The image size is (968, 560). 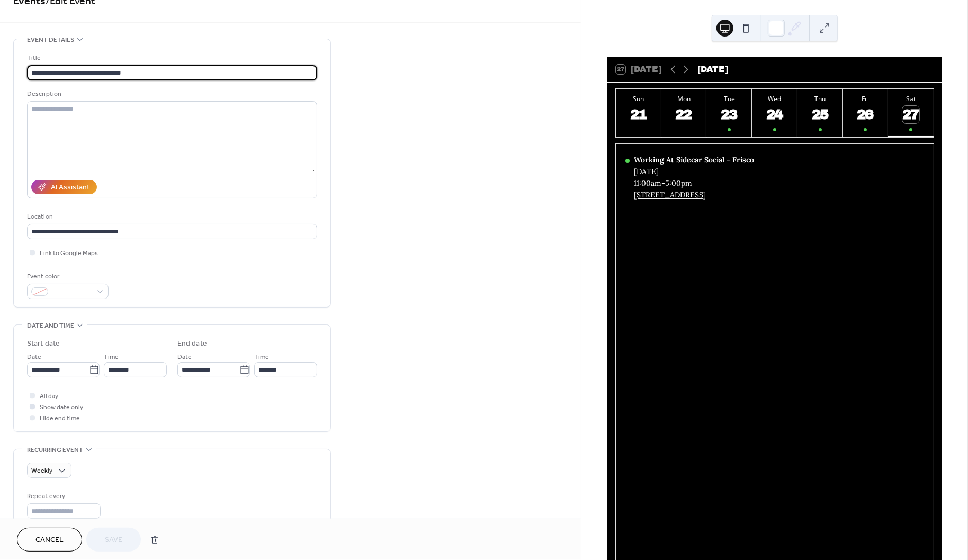 I want to click on button: Wed24, so click(x=775, y=113).